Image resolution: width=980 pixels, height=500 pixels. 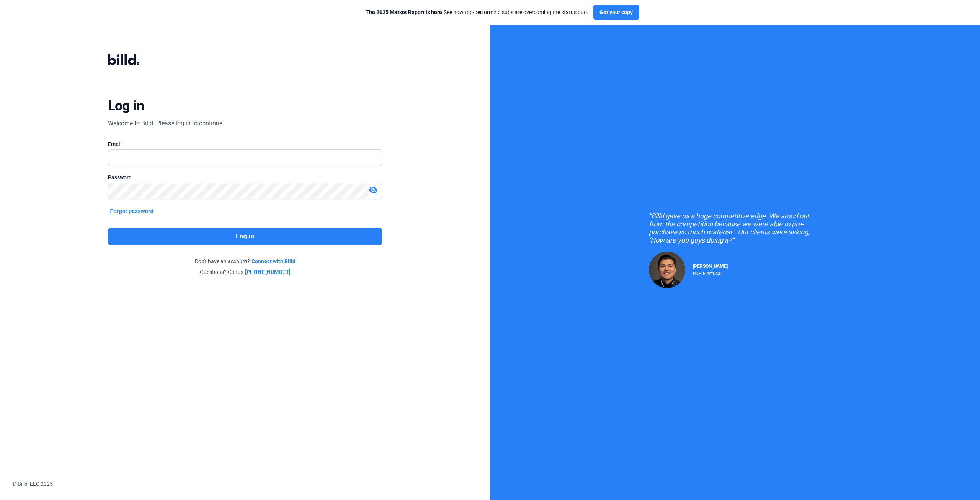 I want to click on mat-icon: visibility_off, so click(x=374, y=190).